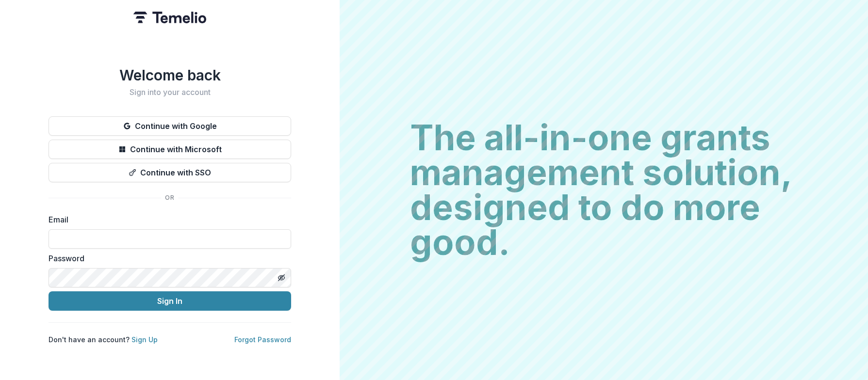  I want to click on button: Sign In, so click(170, 301).